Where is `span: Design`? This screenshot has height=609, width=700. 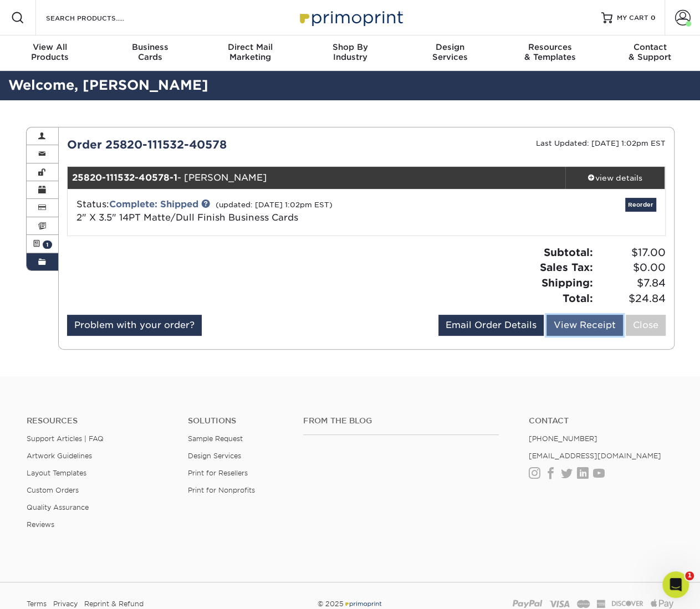
span: Design is located at coordinates (450, 47).